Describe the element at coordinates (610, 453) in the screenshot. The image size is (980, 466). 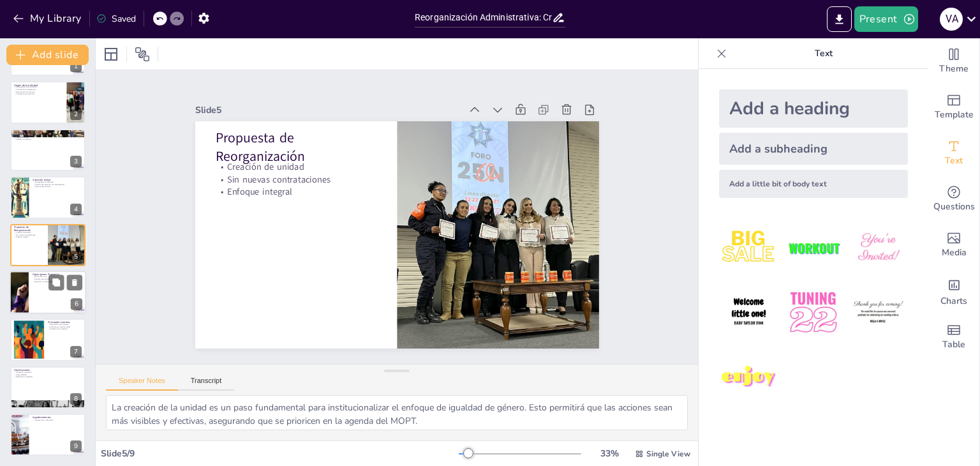
I see `div: 33 %` at that location.